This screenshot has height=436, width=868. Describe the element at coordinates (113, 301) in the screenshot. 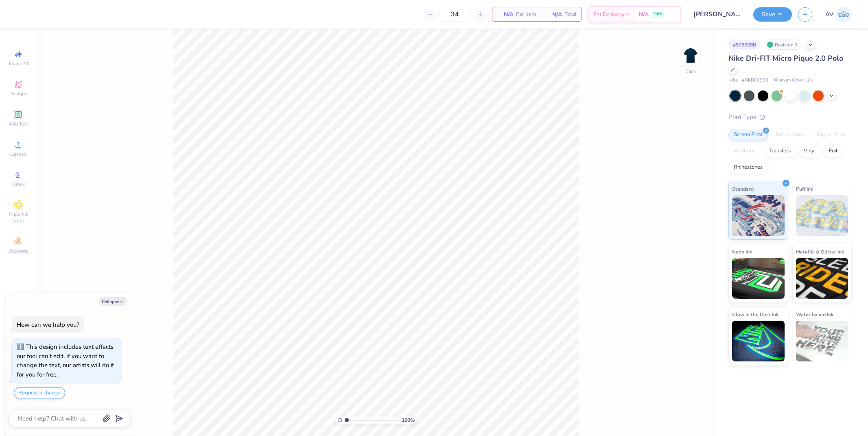

I see `button: Collapse` at that location.